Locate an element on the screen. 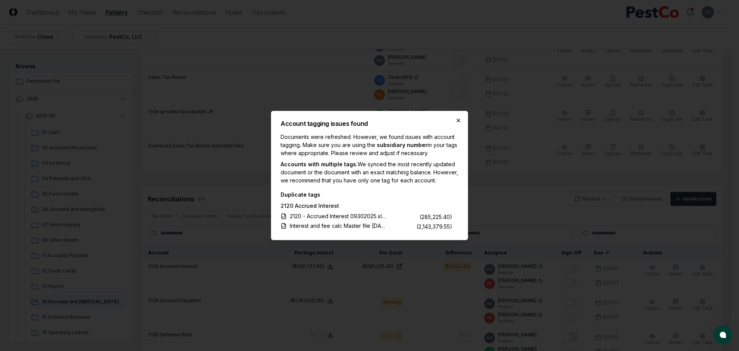 The width and height of the screenshot is (739, 351). span: subsidiary number is located at coordinates (402, 145).